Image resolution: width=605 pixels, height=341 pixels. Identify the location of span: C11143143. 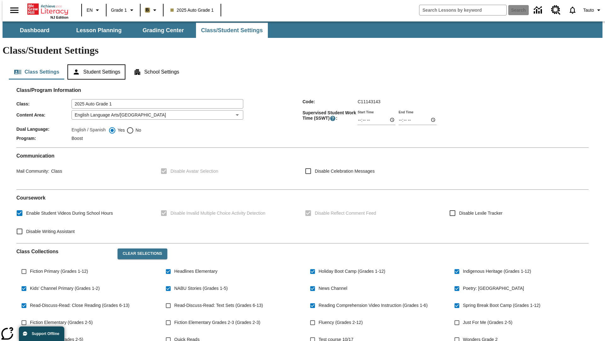
(369, 102).